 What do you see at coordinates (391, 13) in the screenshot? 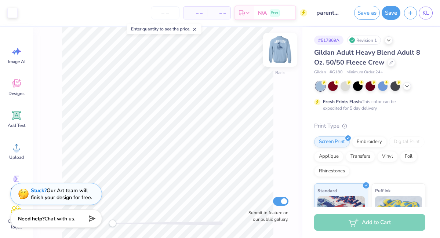
I see `button: Save` at bounding box center [391, 13].